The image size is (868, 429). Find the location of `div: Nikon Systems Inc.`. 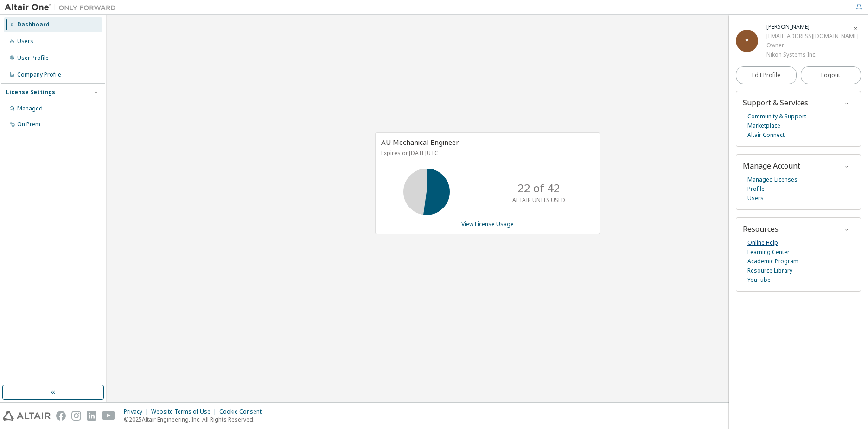

div: Nikon Systems Inc. is located at coordinates (812, 55).